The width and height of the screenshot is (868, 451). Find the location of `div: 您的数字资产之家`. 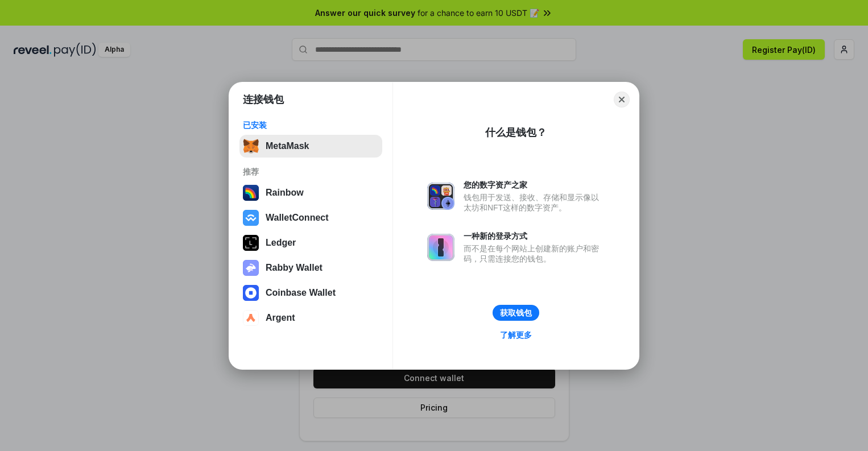

div: 您的数字资产之家 is located at coordinates (534, 185).